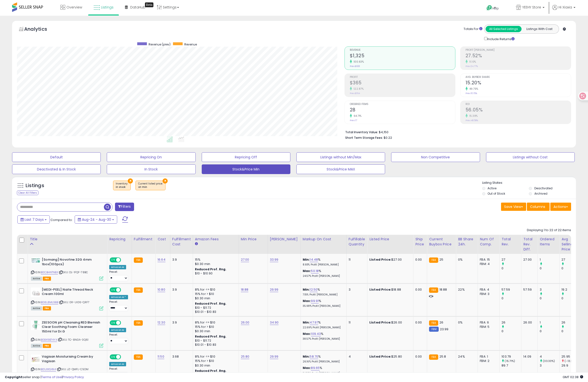 This screenshot has height=382, width=588. I want to click on div: BB Share 24h., so click(467, 242).